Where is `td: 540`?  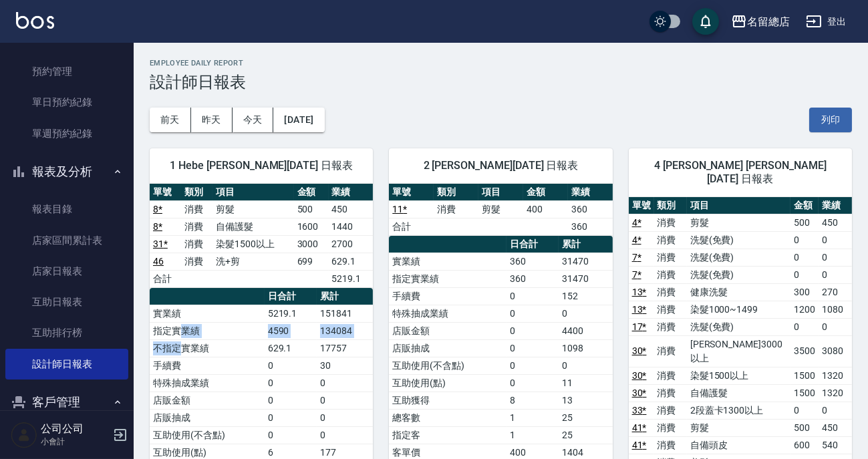
td: 540 is located at coordinates (835, 445).